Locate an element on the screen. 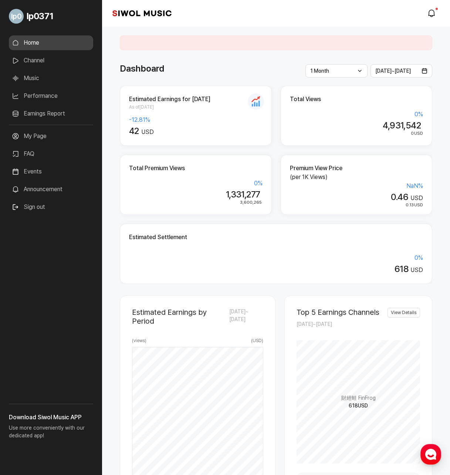 The image size is (450, 475). p: (per 1K Views) is located at coordinates (356, 177).